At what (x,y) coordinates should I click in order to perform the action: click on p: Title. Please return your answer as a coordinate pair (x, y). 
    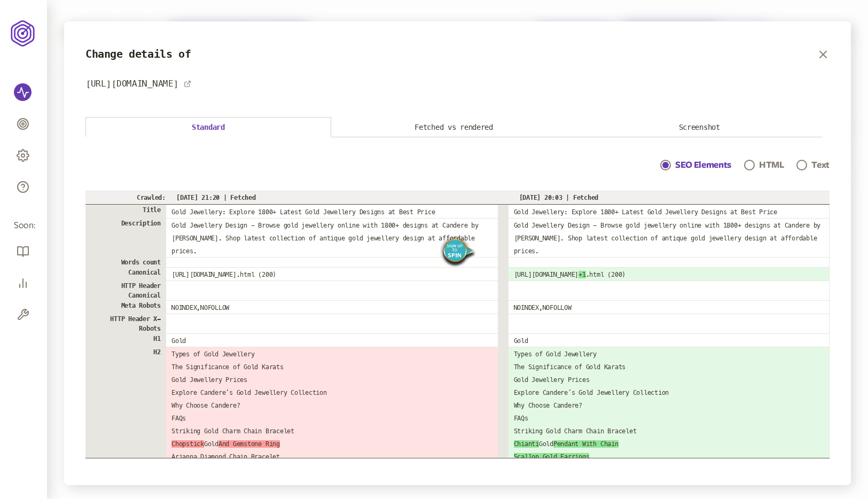
    Looking at the image, I should click on (126, 211).